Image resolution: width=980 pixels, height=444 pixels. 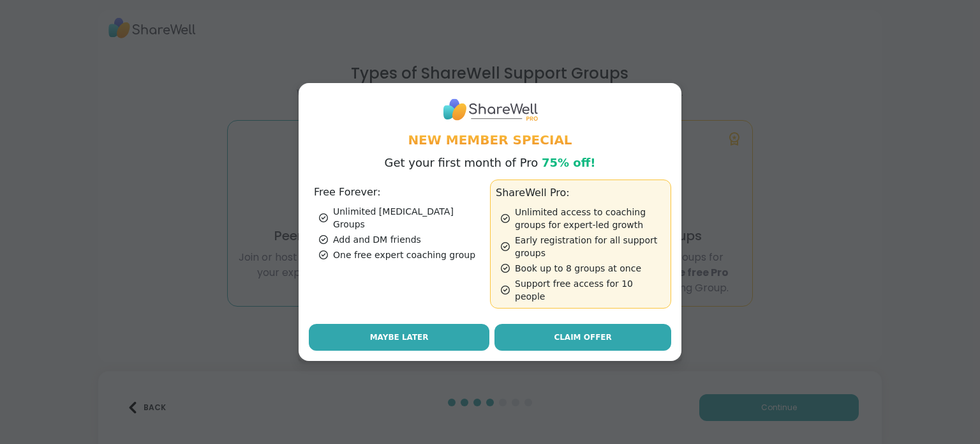 What do you see at coordinates (400, 192) in the screenshot?
I see `h3: Free Forever:` at bounding box center [400, 192].